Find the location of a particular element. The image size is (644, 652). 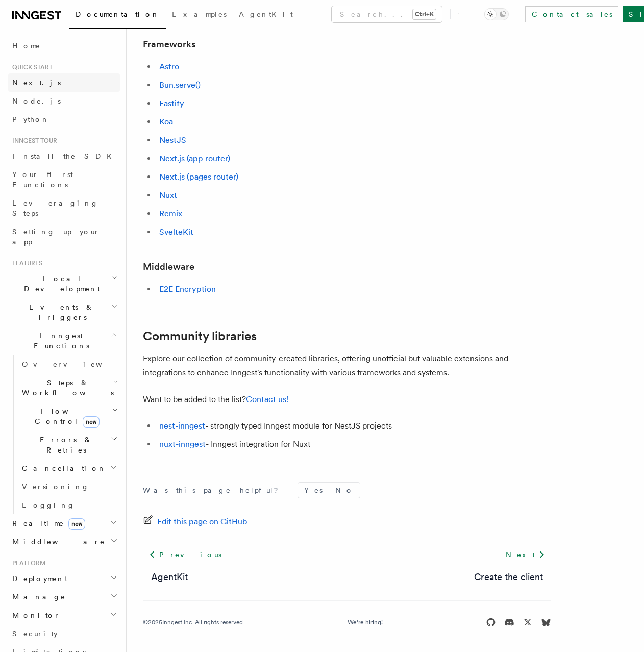

span: Documentation is located at coordinates (117, 14).